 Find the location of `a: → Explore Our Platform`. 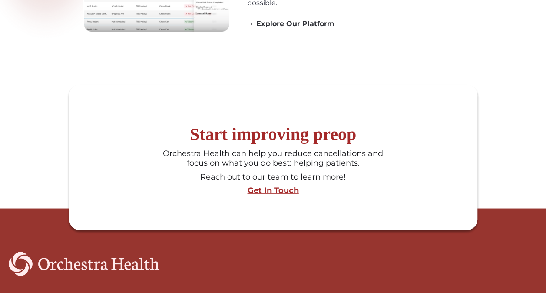

a: → Explore Our Platform is located at coordinates (290, 23).